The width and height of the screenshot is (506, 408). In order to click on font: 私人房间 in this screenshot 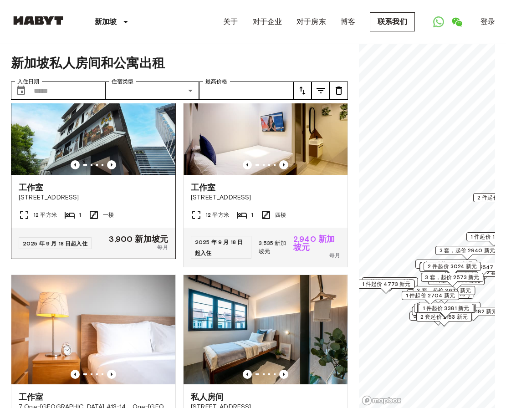, I will do `click(207, 397)`.